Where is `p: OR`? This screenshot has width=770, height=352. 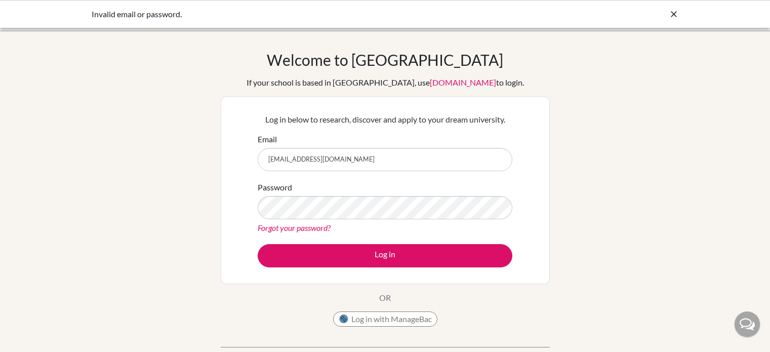 p: OR is located at coordinates (385, 298).